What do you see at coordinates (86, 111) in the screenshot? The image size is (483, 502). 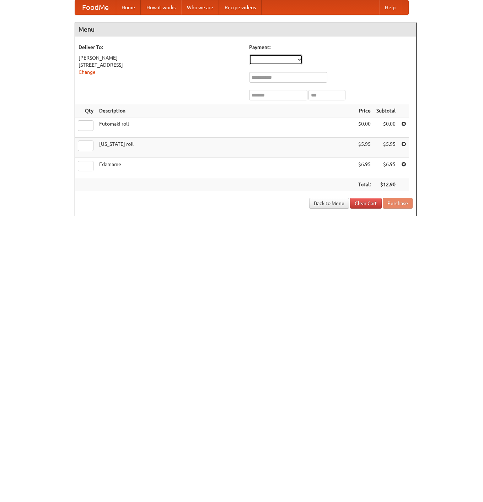 I see `th: Qty` at bounding box center [86, 111].